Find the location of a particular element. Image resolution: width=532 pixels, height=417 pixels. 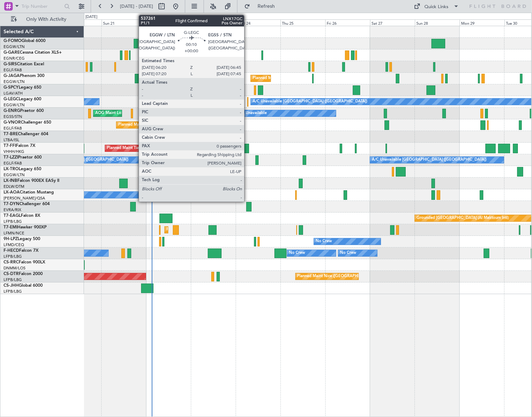

a: G-SIRSCitation Excel is located at coordinates (24, 64).